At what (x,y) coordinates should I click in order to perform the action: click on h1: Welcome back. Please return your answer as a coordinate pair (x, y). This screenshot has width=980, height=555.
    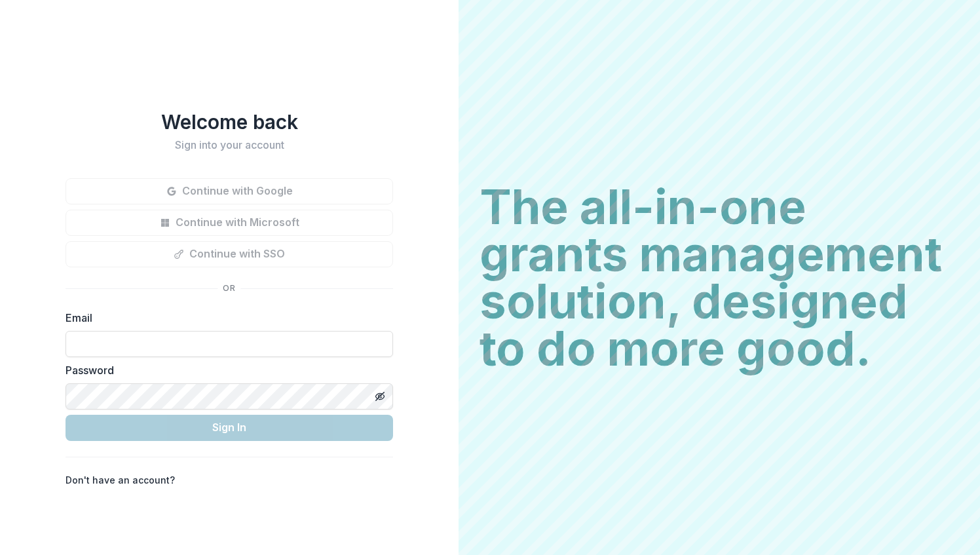
    Looking at the image, I should click on (230, 122).